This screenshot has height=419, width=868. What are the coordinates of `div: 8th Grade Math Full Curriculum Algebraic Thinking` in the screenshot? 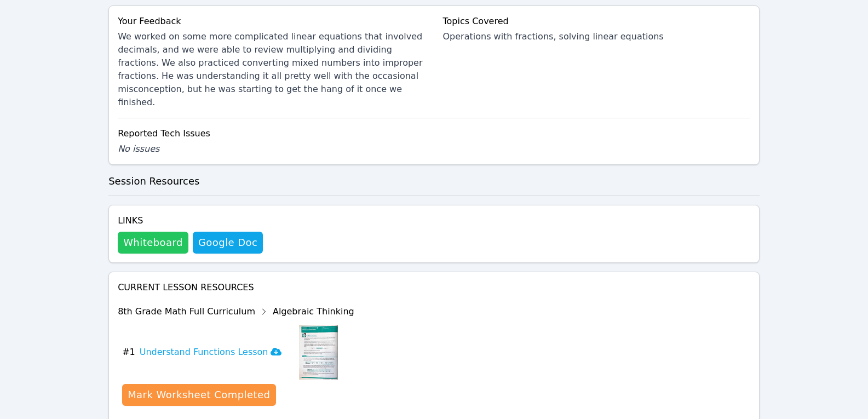 It's located at (236, 312).